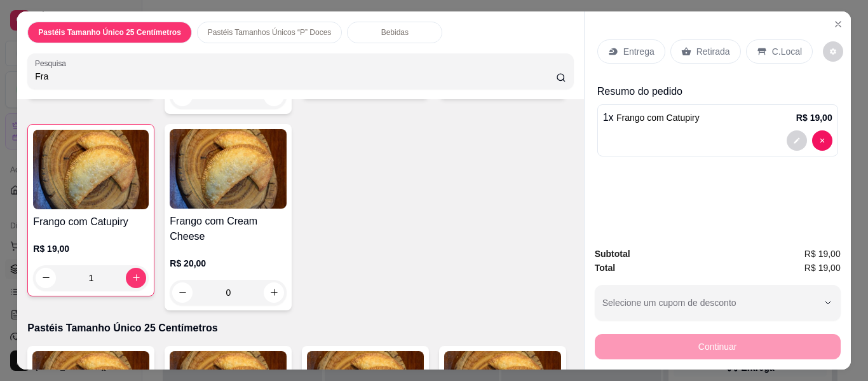 This screenshot has width=868, height=381. I want to click on p: Bebidas, so click(394, 33).